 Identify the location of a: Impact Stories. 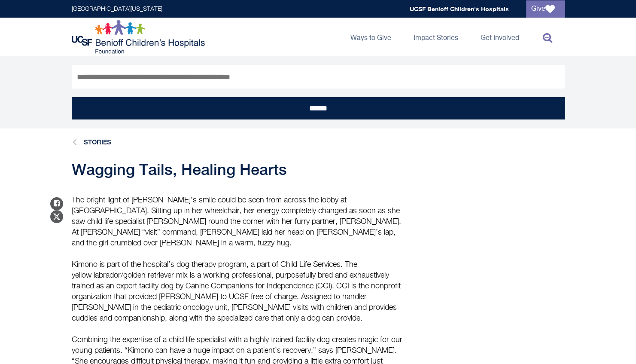
(436, 37).